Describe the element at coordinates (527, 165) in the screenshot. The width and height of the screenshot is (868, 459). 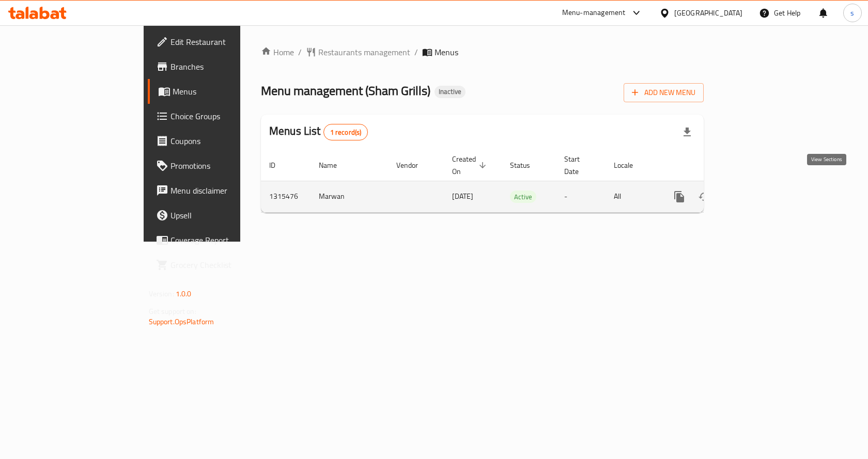
I see `span: Status` at that location.